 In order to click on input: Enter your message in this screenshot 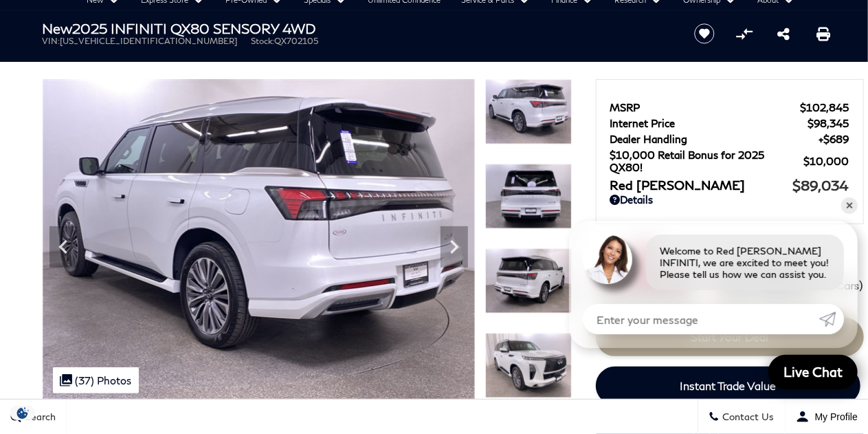, I will do `click(701, 319)`.